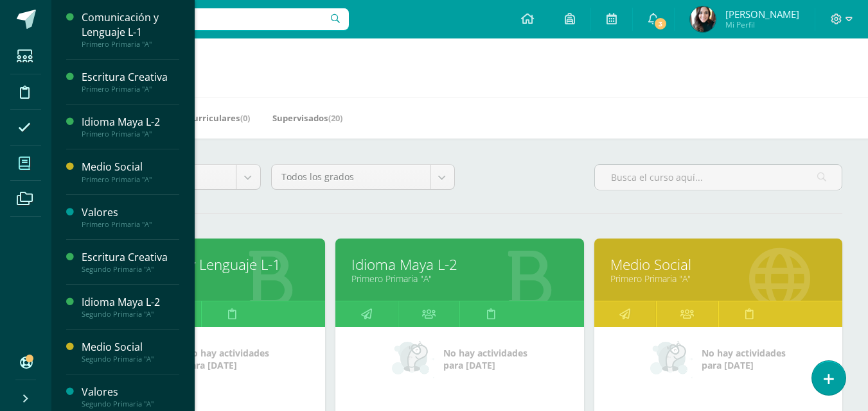 This screenshot has height=411, width=868. What do you see at coordinates (204, 19) in the screenshot?
I see `input: Busca un usuario...` at bounding box center [204, 19].